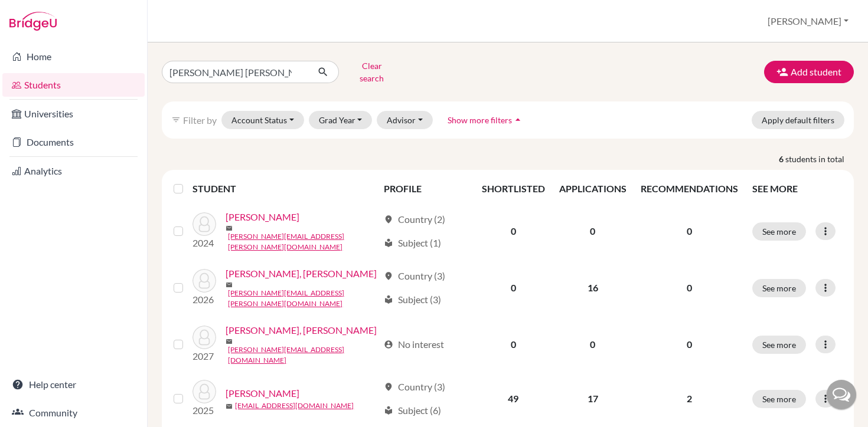  What do you see at coordinates (809, 72) in the screenshot?
I see `button: Add student` at bounding box center [809, 72].